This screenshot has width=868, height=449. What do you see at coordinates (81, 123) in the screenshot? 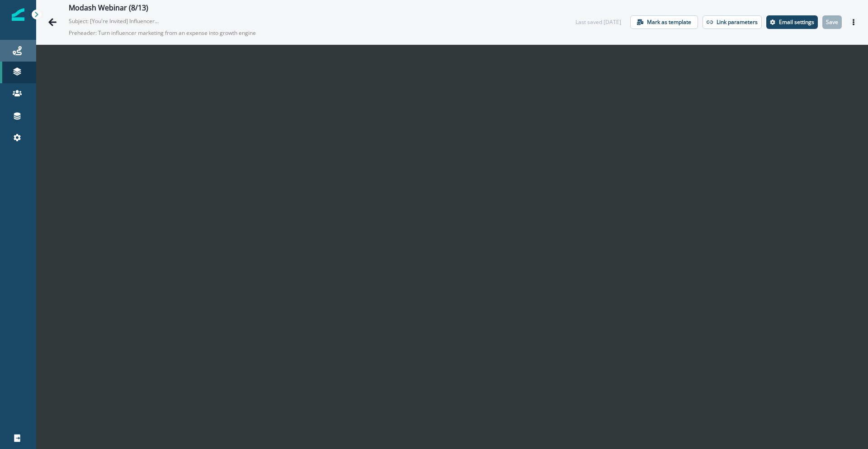
I see `p: Outbound webhooks` at bounding box center [81, 123].